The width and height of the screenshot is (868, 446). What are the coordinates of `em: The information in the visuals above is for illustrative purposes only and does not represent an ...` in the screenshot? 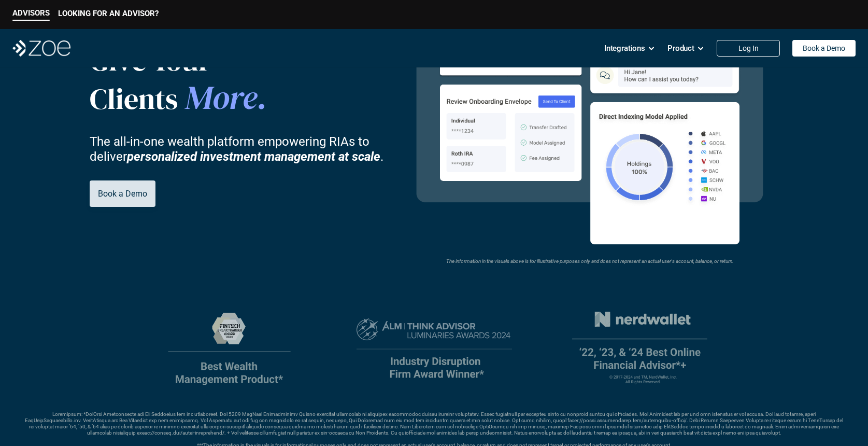 It's located at (589, 261).